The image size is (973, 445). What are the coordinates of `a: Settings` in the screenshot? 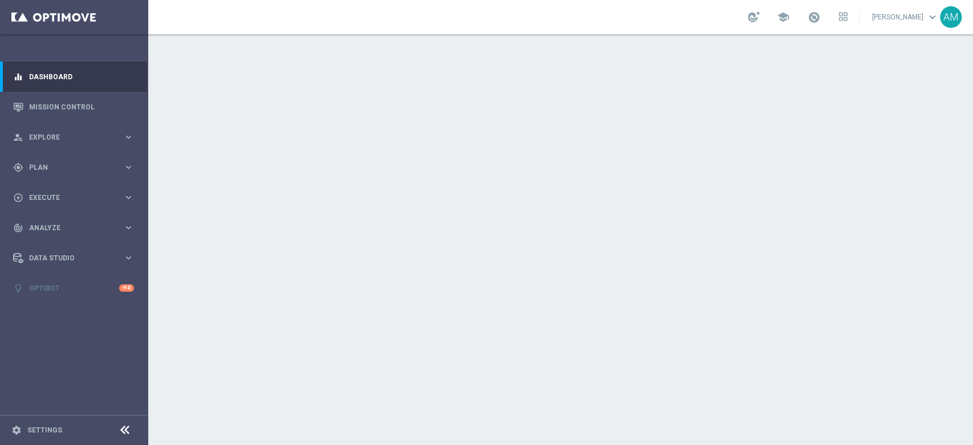 It's located at (44, 430).